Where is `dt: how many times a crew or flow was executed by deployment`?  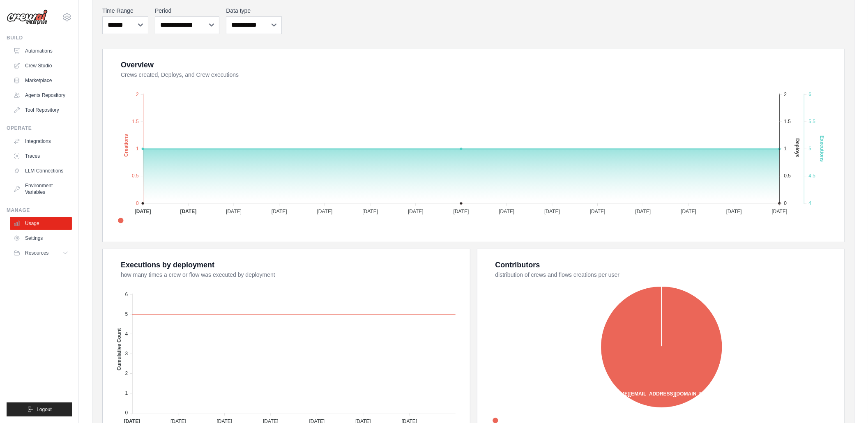 dt: how many times a crew or flow was executed by deployment is located at coordinates (291, 275).